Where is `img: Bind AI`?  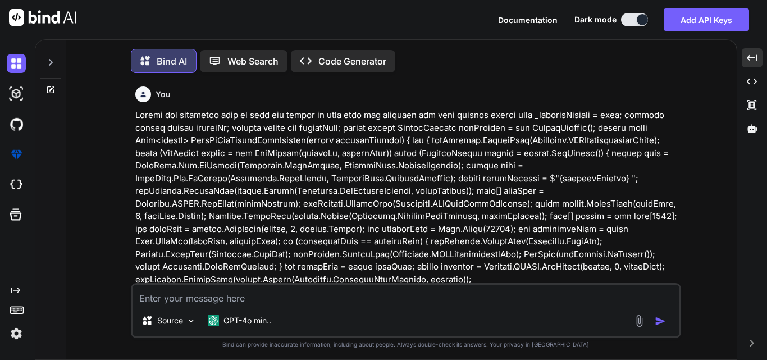
img: Bind AI is located at coordinates (43, 17).